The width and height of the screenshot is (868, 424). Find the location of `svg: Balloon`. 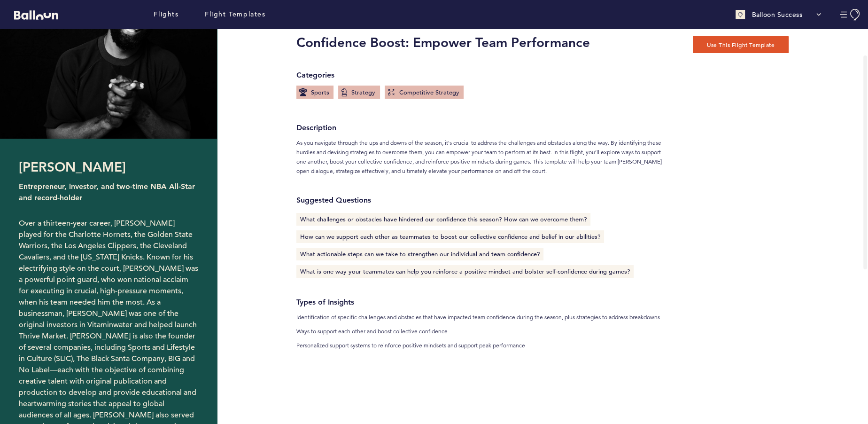

svg: Balloon is located at coordinates (36, 15).